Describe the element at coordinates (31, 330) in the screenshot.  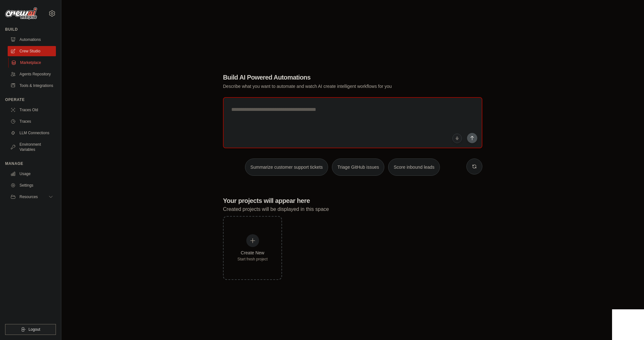
I see `button: Logout` at that location.